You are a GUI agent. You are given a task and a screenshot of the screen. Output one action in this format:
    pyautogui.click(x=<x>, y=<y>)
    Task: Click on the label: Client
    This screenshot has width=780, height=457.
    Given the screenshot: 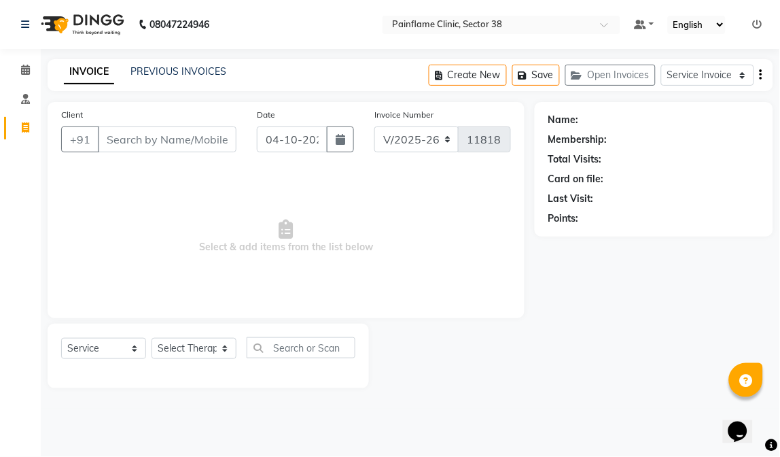 What is the action you would take?
    pyautogui.click(x=72, y=115)
    